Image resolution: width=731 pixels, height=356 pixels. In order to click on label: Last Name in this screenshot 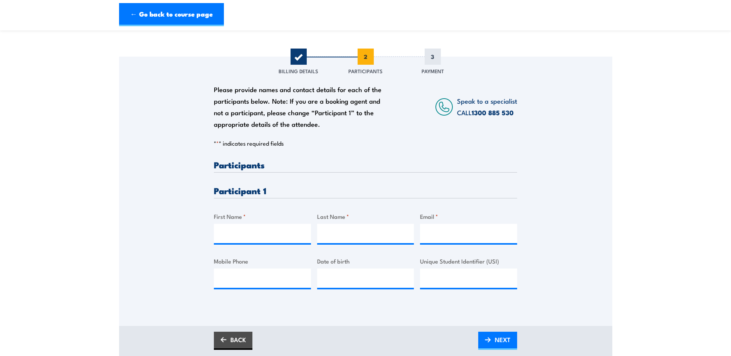, I will do `click(365, 216)`.